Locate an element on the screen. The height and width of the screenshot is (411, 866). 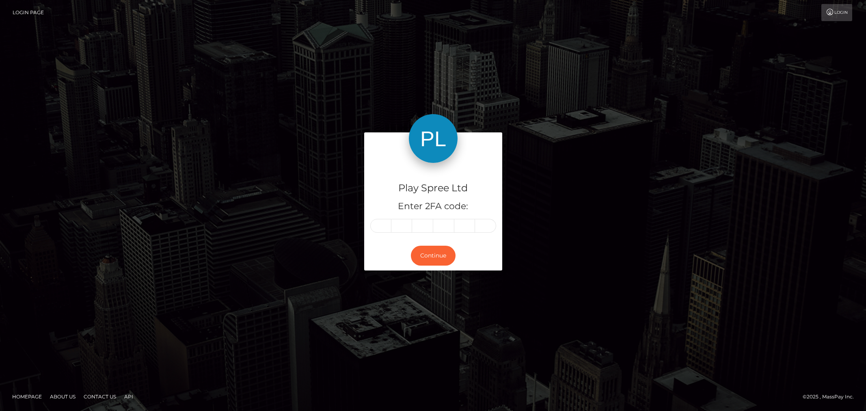
a: Login Page is located at coordinates (28, 13).